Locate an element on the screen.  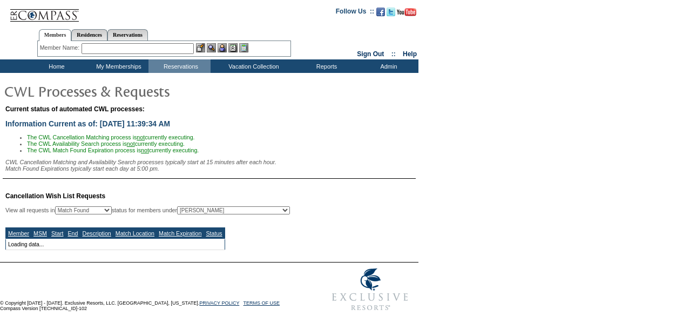
td: Admin is located at coordinates (387, 66).